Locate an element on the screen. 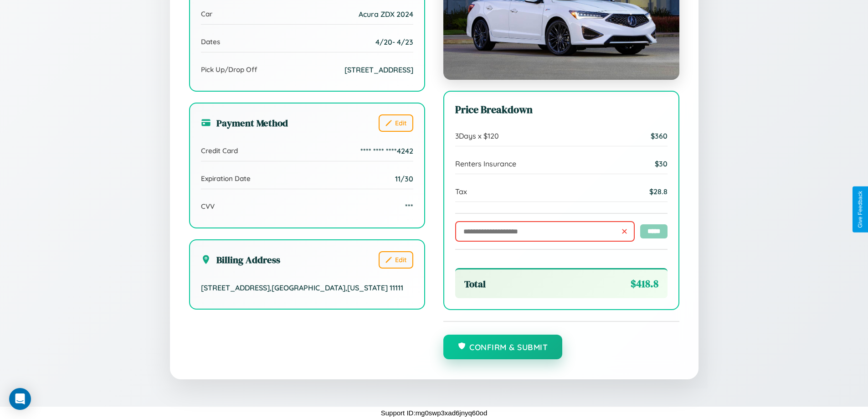  span: Car is located at coordinates (207, 13).